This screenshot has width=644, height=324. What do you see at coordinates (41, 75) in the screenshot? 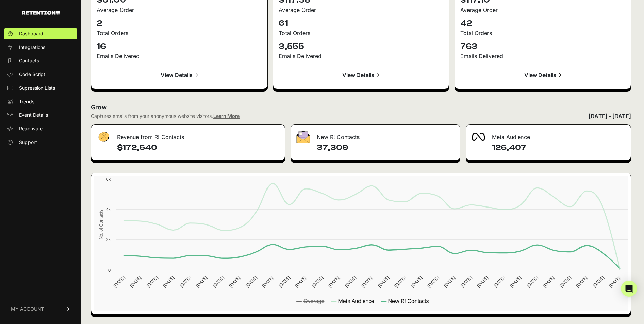
I see `a: Code Script` at bounding box center [41, 75].